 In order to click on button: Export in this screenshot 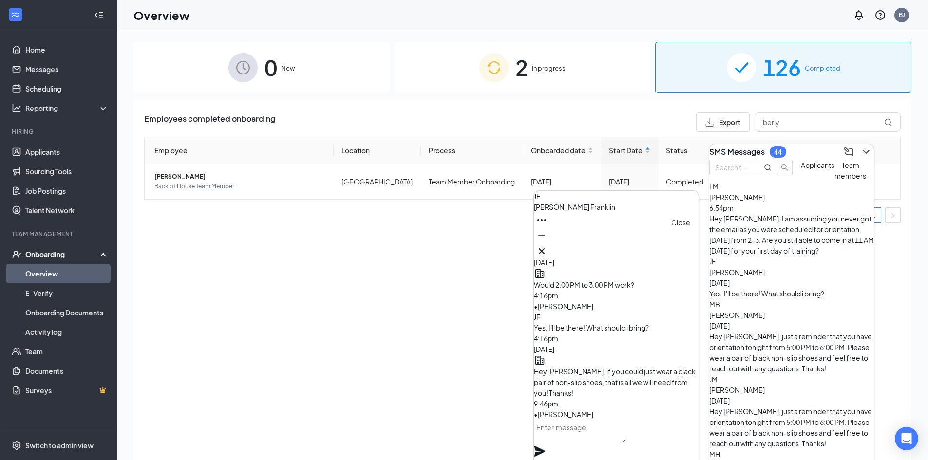, I will do `click(723, 122)`.